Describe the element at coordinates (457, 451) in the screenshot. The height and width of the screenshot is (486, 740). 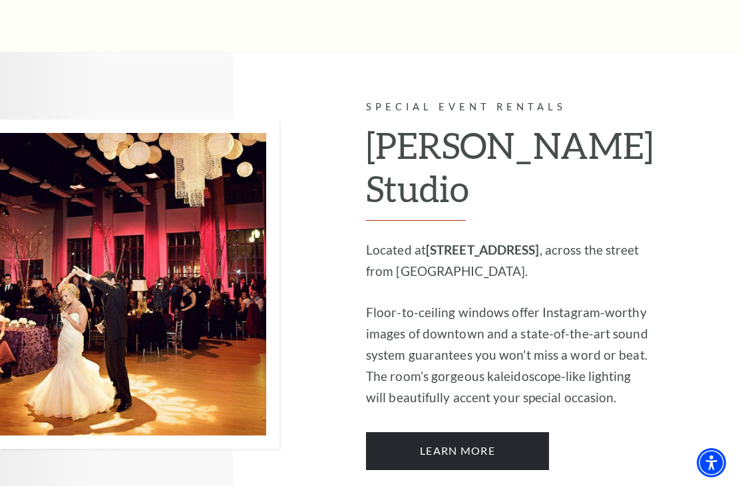
I see `a: Learn More McDavid Studio` at that location.